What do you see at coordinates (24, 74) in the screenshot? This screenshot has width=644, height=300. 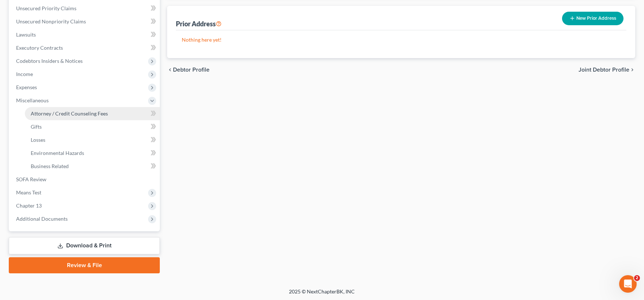 I see `span: Income` at bounding box center [24, 74].